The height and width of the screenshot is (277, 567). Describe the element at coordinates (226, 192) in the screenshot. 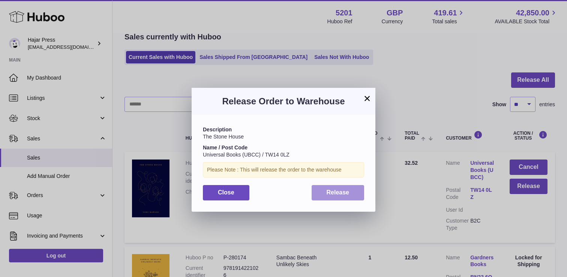

I see `button: Close` at that location.